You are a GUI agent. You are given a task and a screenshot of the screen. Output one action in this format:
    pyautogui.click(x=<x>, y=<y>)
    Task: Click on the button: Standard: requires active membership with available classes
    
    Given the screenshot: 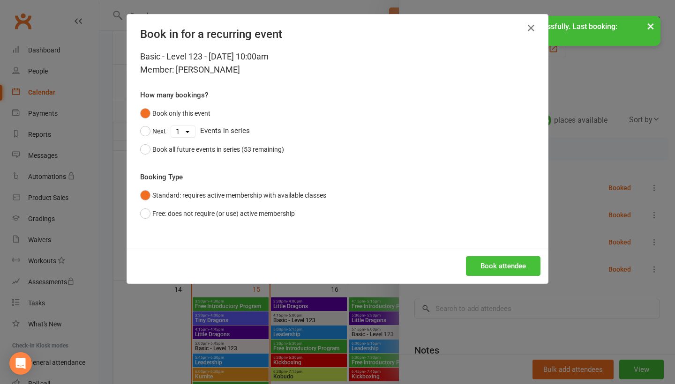 What is the action you would take?
    pyautogui.click(x=233, y=195)
    